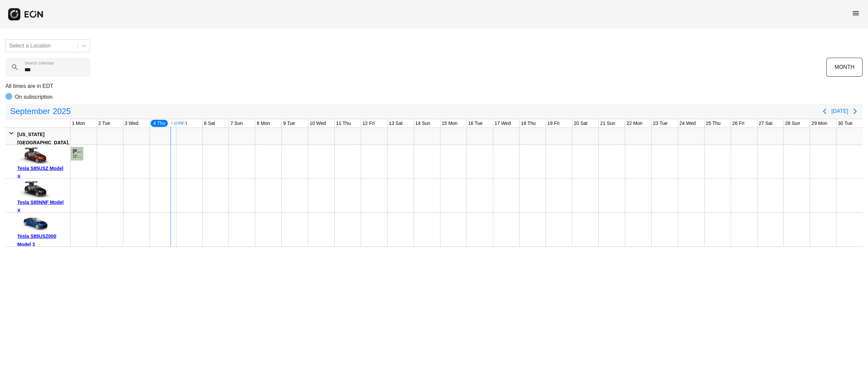 This screenshot has height=374, width=868. I want to click on div: 13 Sat, so click(395, 123).